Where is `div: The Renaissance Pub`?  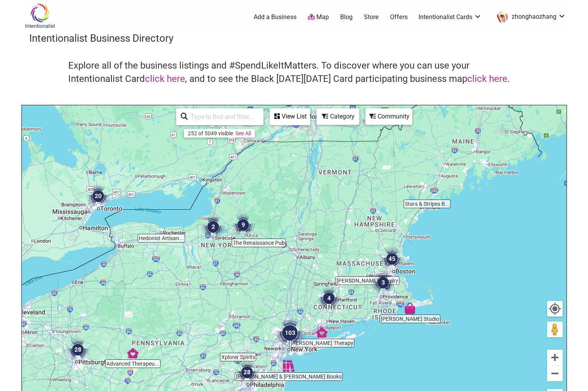
div: The Renaissance Pub is located at coordinates (259, 232).